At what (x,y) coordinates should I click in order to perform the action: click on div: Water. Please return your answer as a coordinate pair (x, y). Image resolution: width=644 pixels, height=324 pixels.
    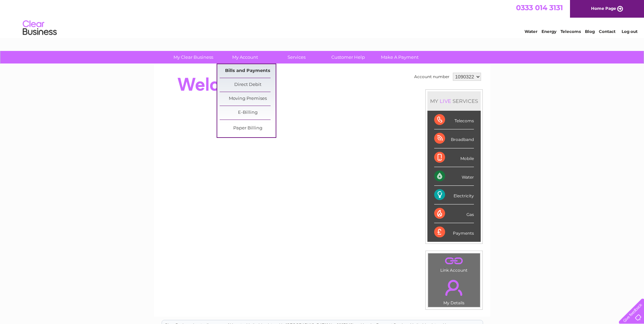
    Looking at the image, I should click on (454, 176).